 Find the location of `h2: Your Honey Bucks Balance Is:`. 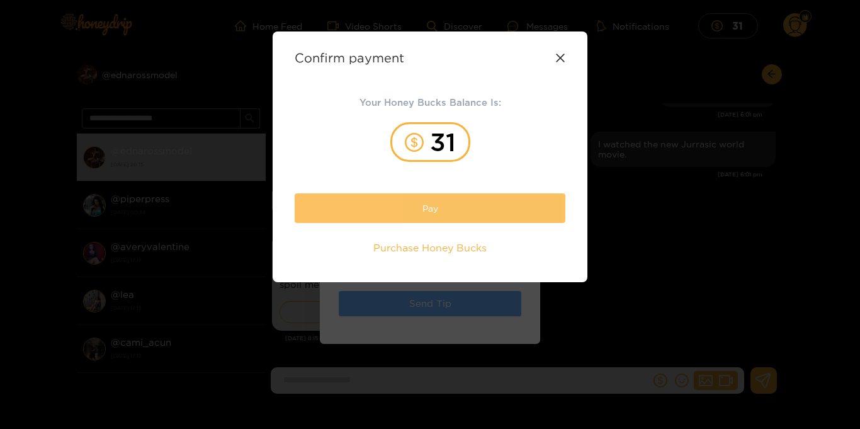

h2: Your Honey Bucks Balance Is: is located at coordinates (430, 102).